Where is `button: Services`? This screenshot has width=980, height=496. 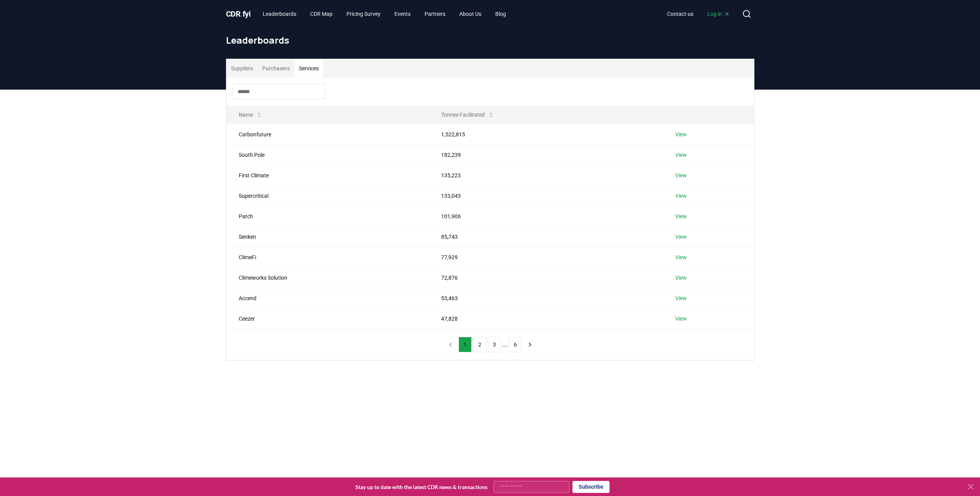 button: Services is located at coordinates (308, 69).